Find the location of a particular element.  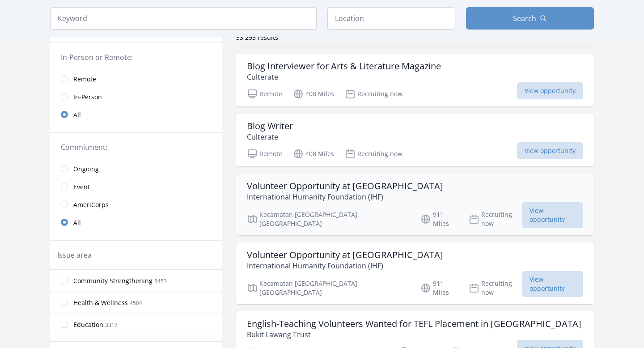

span: Community Strengthening is located at coordinates (113, 280).